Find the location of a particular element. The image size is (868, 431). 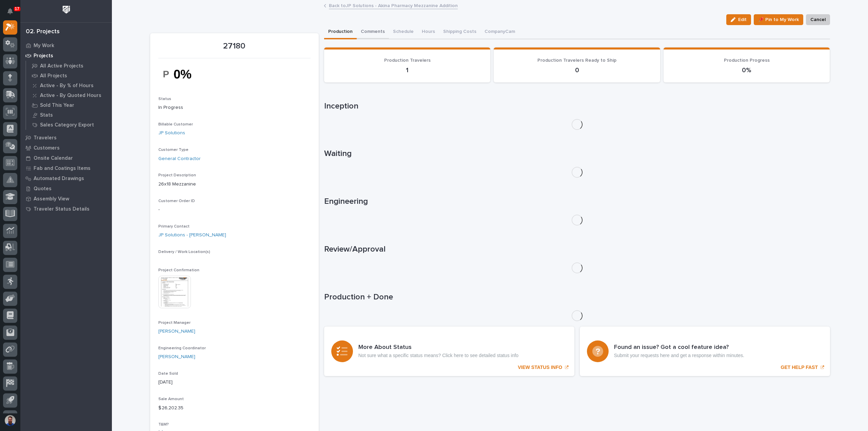

p: Traveler Status Details is located at coordinates (61, 209).